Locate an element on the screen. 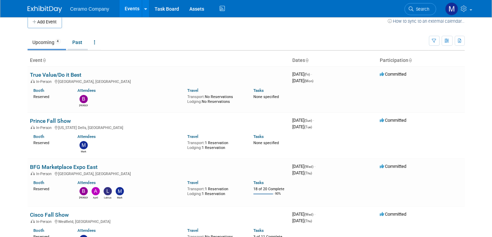 The width and height of the screenshot is (492, 237). img: April Rockett is located at coordinates (96, 191).